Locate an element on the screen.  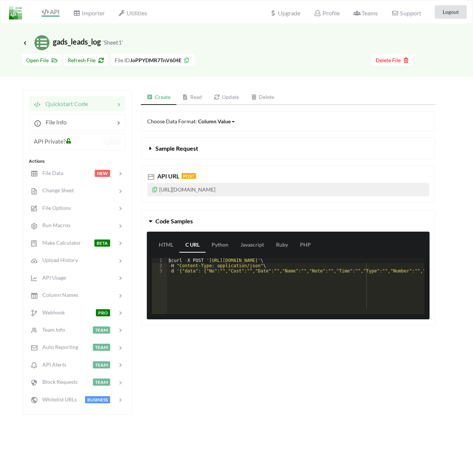
span: API URL is located at coordinates (167, 176).